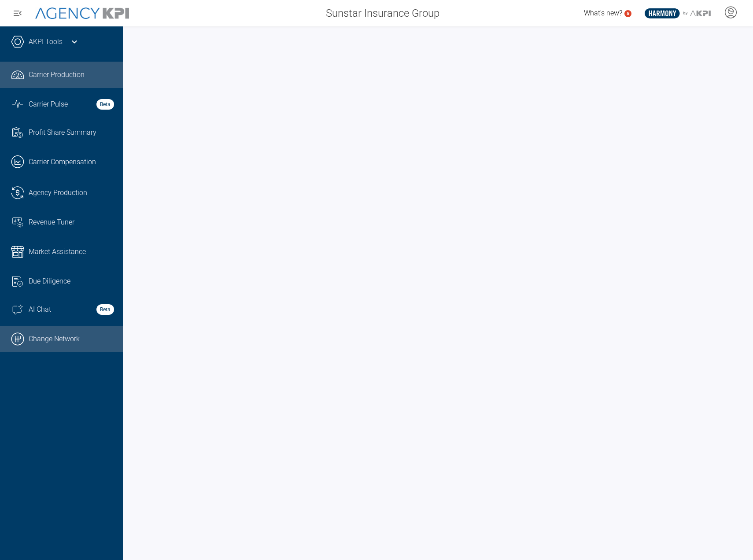 The image size is (753, 560). What do you see at coordinates (48, 104) in the screenshot?
I see `span: Carrier Pulse` at bounding box center [48, 104].